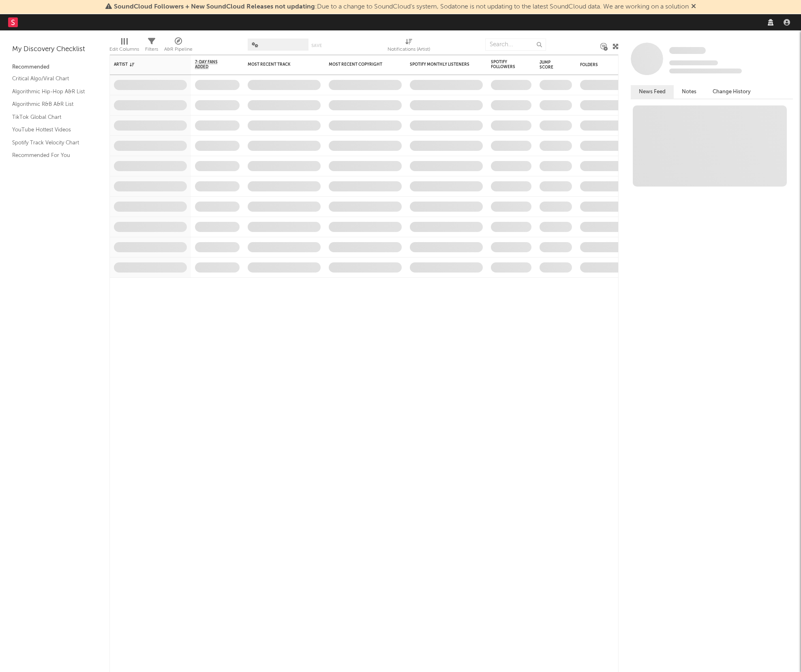 The image size is (801, 672). I want to click on span: Dismiss, so click(693, 7).